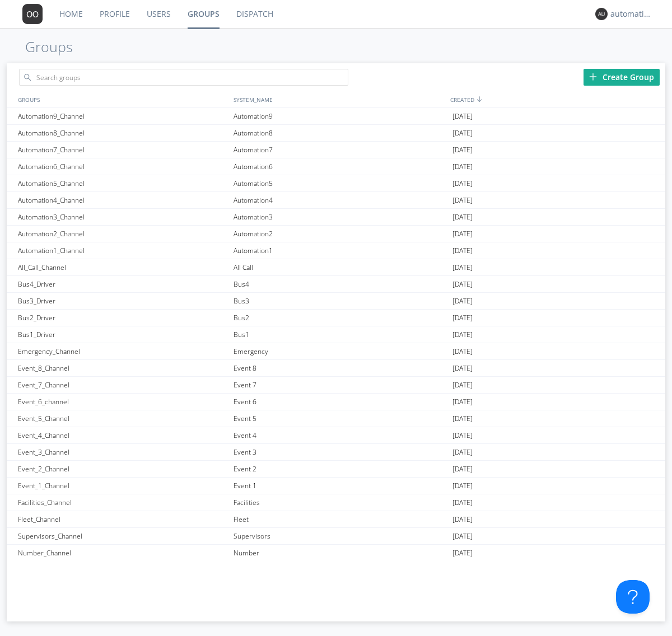 This screenshot has width=672, height=636. What do you see at coordinates (340, 435) in the screenshot?
I see `div: Event 4` at bounding box center [340, 435].